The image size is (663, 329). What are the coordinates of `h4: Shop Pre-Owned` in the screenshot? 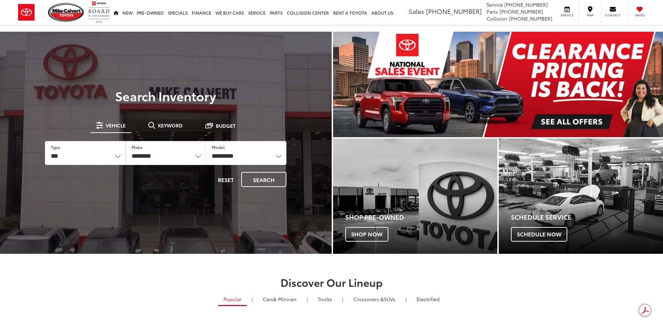 It's located at (421, 217).